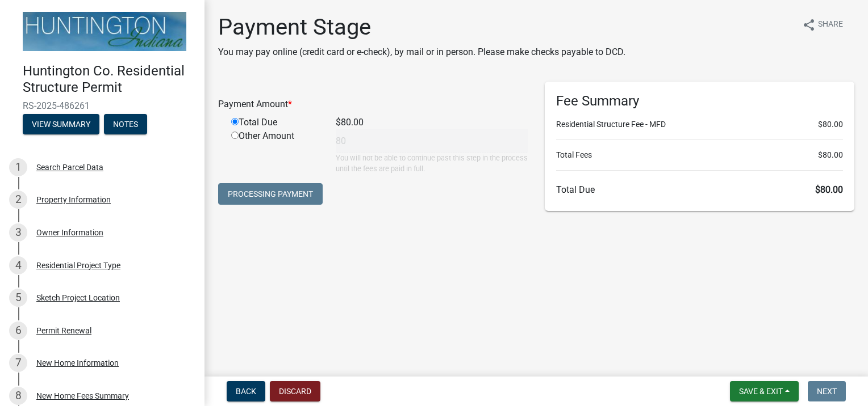 The image size is (868, 406). Describe the element at coordinates (831, 25) in the screenshot. I see `span: Share` at that location.